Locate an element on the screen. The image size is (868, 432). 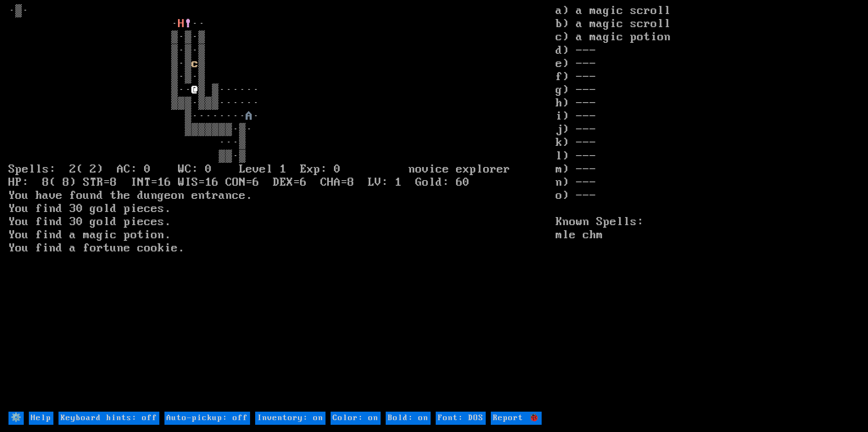
input: Keyboard hints: off is located at coordinates (109, 417).